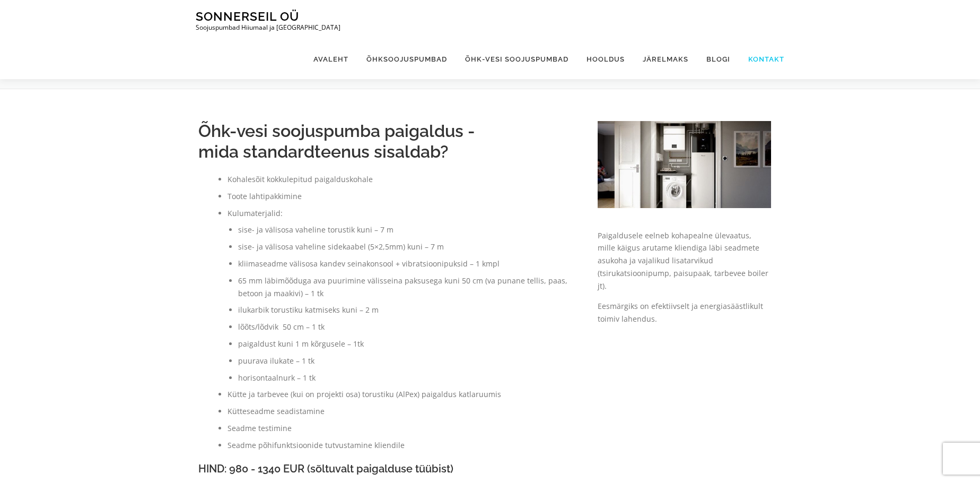  What do you see at coordinates (402, 394) in the screenshot?
I see `li: Kütte ja tarbevee (kui on projekti osa) torustiku (AlPex) paigaldus katlaruumis` at bounding box center [402, 394].